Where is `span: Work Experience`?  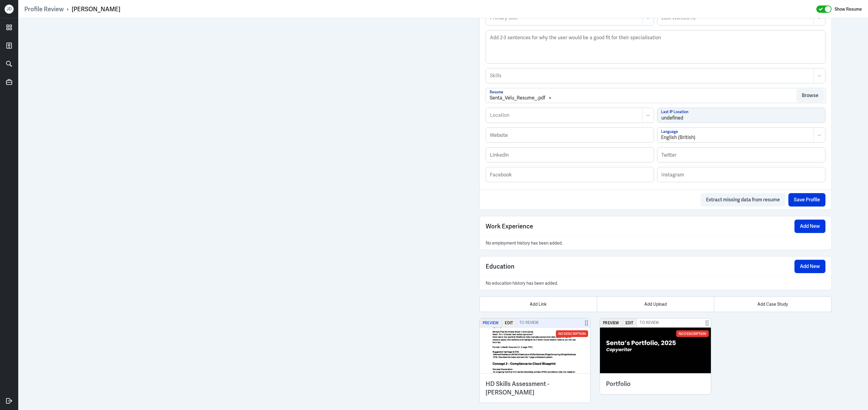
span: Work Experience is located at coordinates (509, 226).